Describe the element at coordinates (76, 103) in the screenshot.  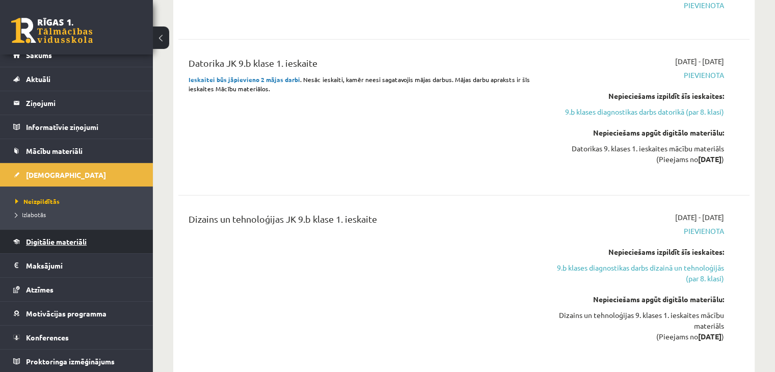
I see `a: Ziņojumi` at that location.